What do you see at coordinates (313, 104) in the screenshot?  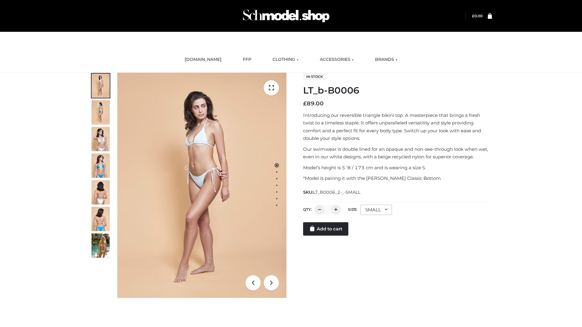 I see `bdi: 89.00` at bounding box center [313, 104].